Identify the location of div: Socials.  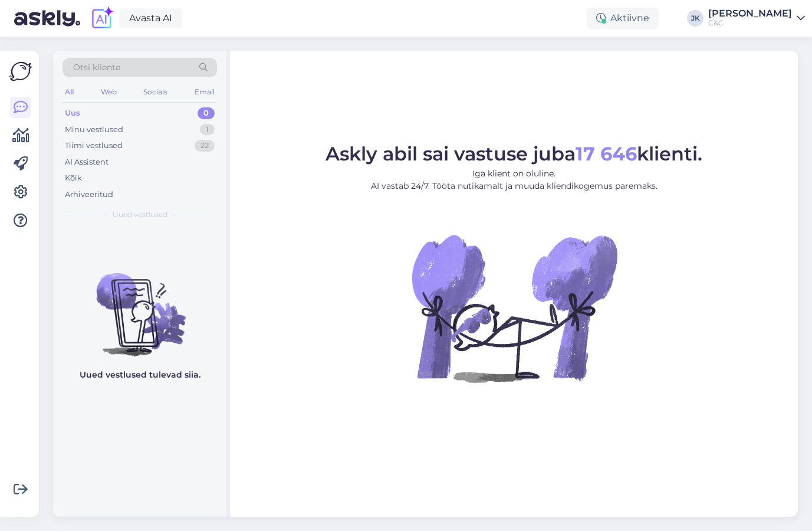
(155, 92).